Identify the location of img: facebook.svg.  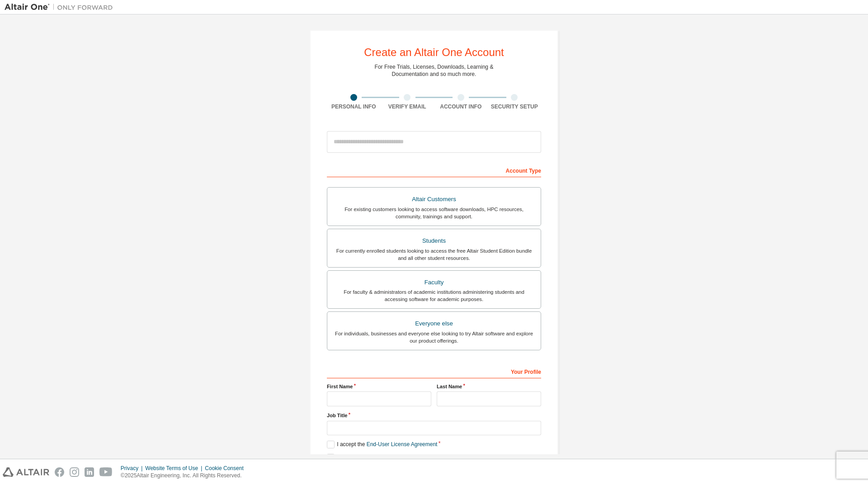
(59, 472).